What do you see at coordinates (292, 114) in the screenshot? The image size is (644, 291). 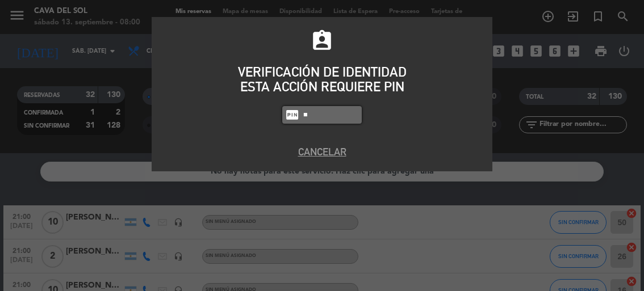 I see `i: fiber_pin` at bounding box center [292, 114].